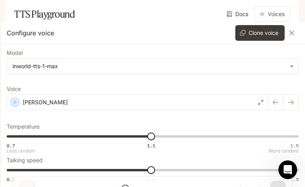 This screenshot has height=187, width=305. What do you see at coordinates (44, 14) in the screenshot?
I see `h1: TTS Playground` at bounding box center [44, 14].